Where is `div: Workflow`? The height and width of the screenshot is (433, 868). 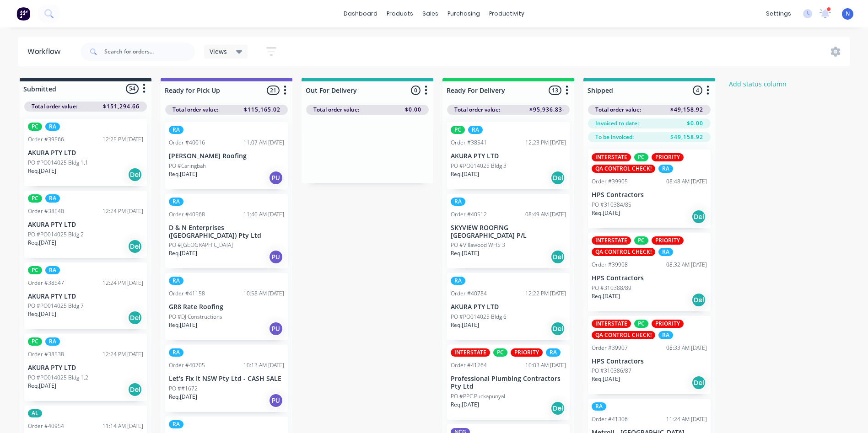
div: Workflow is located at coordinates (46, 52).